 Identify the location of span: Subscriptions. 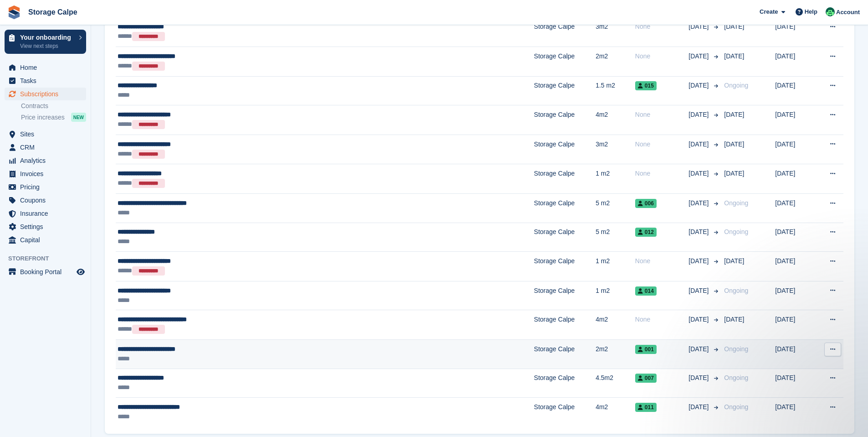
(47, 94).